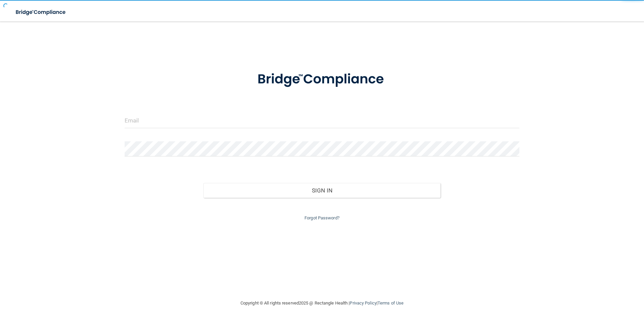  I want to click on div: Copyright © All rights reserved 2025 @ Rectangle Health | |, so click(322, 303).